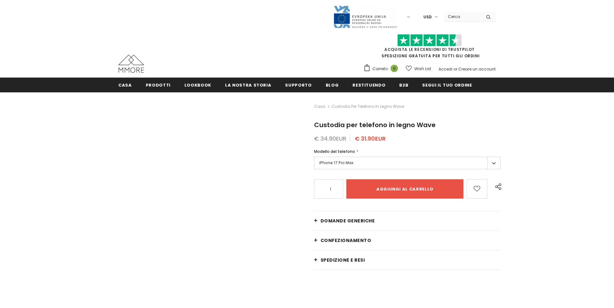  What do you see at coordinates (403, 85) in the screenshot?
I see `a: B2B` at bounding box center [403, 85].